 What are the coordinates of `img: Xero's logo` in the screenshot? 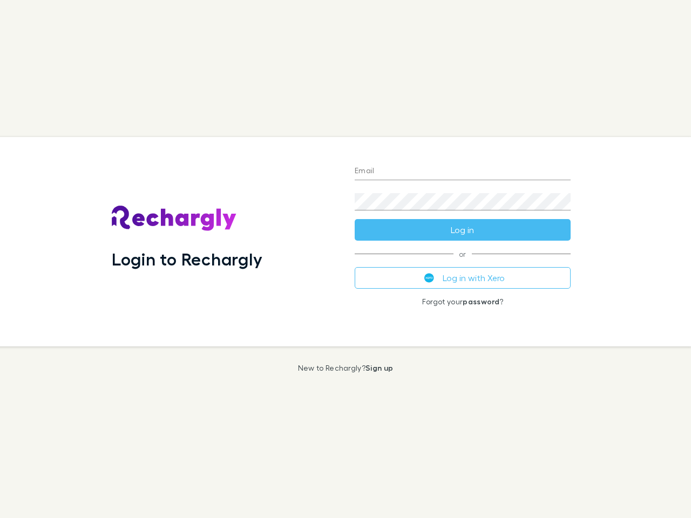 It's located at (429, 278).